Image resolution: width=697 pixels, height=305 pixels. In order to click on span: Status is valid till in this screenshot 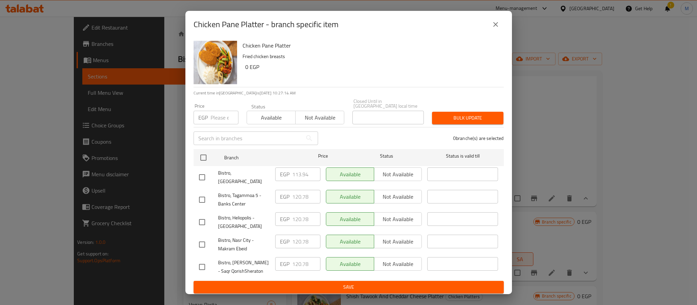, I will do `click(463, 156)`.